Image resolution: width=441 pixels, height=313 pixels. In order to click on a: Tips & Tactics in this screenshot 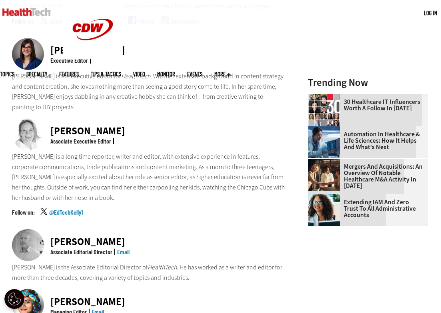, I will do `click(106, 74)`.